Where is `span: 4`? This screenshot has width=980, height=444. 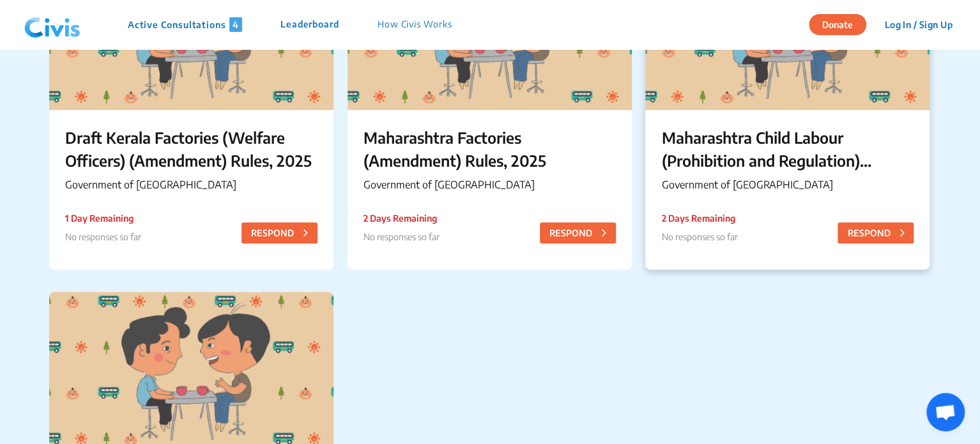 span: 4 is located at coordinates (236, 24).